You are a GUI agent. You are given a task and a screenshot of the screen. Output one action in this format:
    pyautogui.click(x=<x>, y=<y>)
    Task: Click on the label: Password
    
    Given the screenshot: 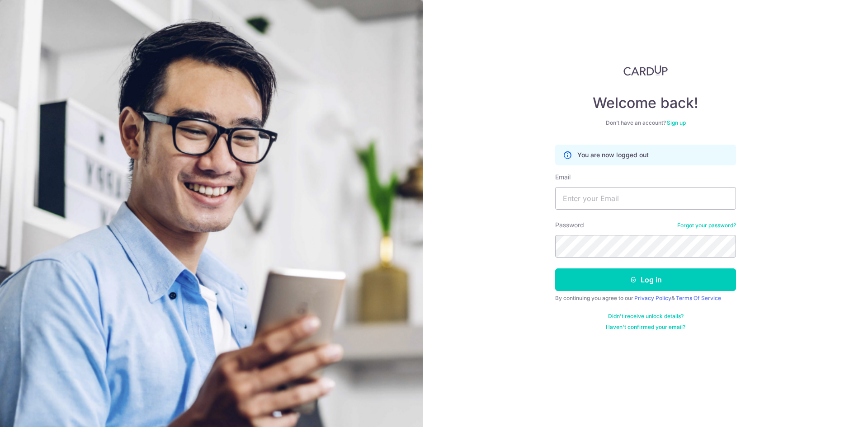 What is the action you would take?
    pyautogui.click(x=569, y=225)
    